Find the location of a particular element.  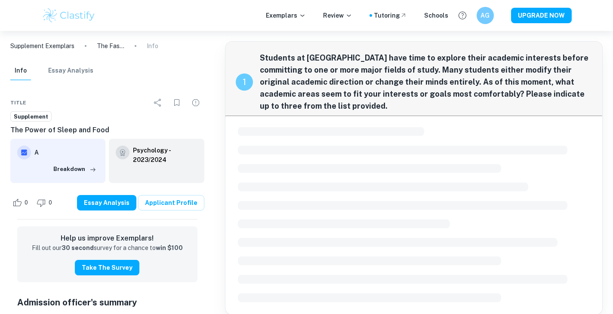

div: recipe is located at coordinates (244, 82).